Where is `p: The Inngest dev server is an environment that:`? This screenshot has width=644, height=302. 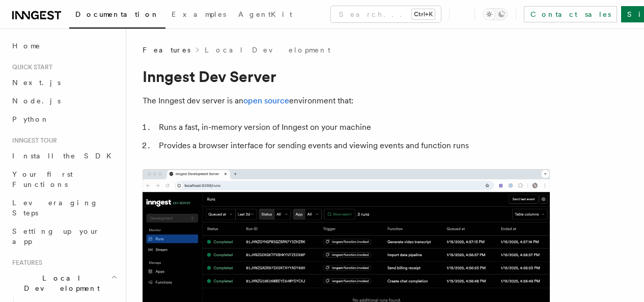
p: The Inngest dev server is an environment that: is located at coordinates (346, 101).